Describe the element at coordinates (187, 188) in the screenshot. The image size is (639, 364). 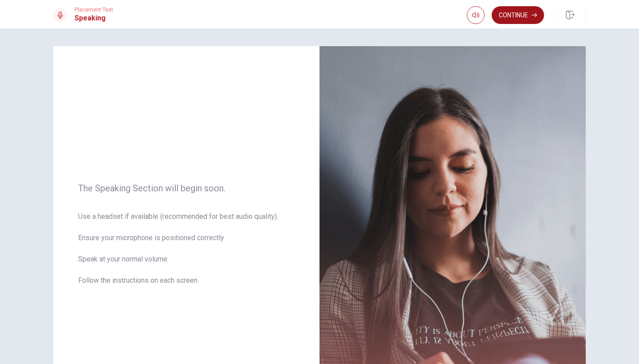
I see `span: The Speaking Section will begin soon.` at that location.